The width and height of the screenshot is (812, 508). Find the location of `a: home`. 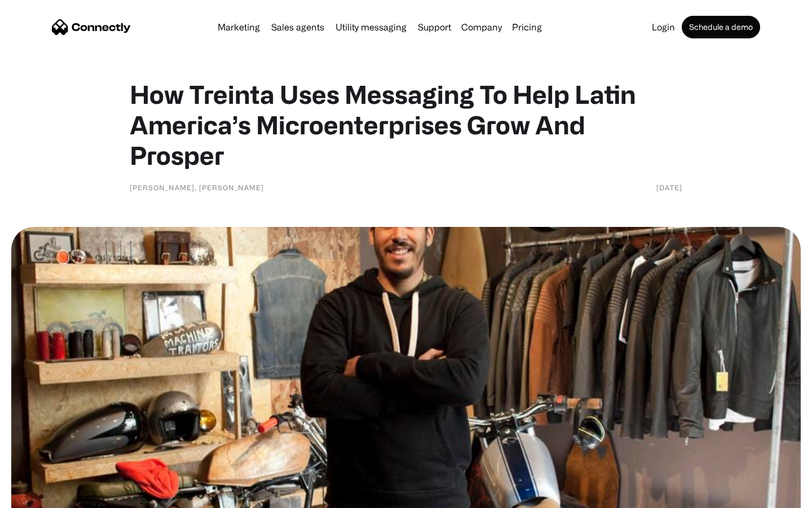

a: home is located at coordinates (91, 27).